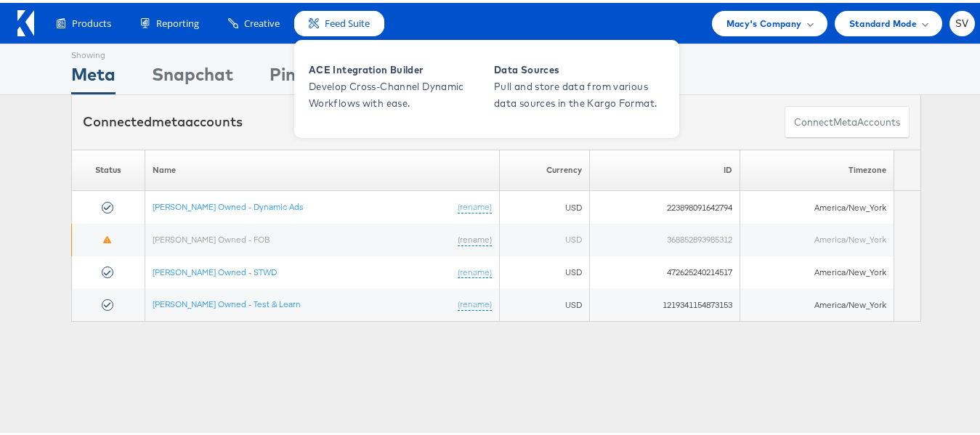 The height and width of the screenshot is (435, 980). Describe the element at coordinates (883, 20) in the screenshot. I see `span: Standard Mode` at that location.